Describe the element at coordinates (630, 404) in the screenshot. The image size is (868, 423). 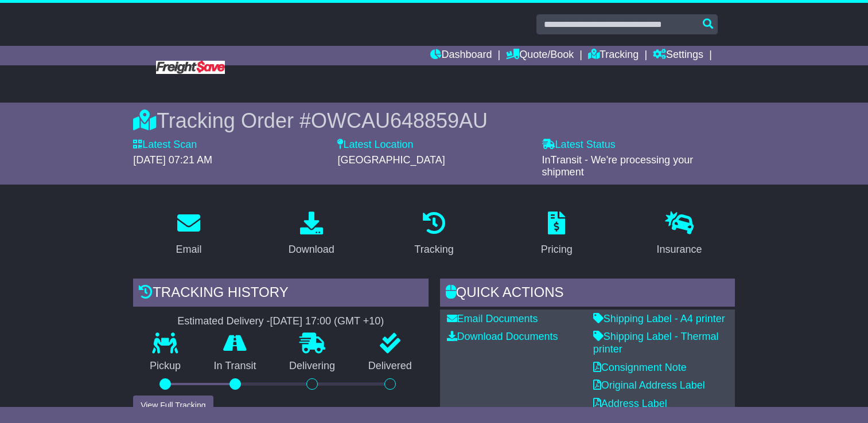
I see `a: Address Label` at that location.